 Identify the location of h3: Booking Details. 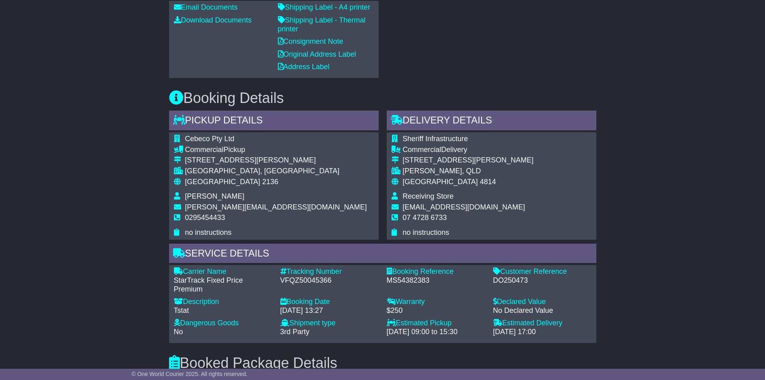
(383, 98).